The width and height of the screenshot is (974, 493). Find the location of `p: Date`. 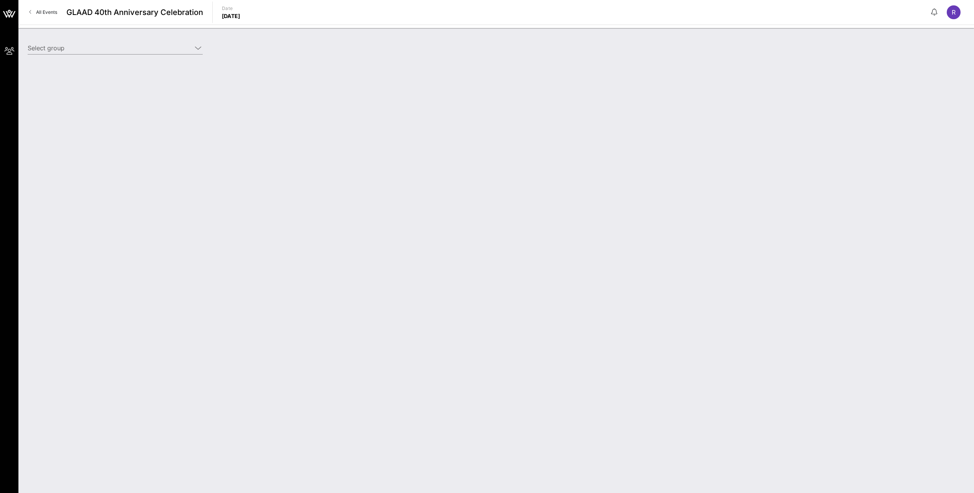

p: Date is located at coordinates (231, 8).